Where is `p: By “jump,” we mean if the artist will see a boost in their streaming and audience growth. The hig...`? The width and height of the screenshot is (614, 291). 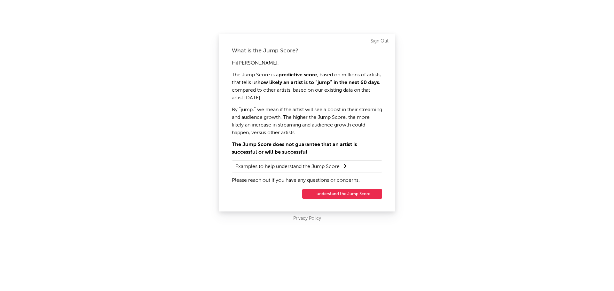
p: By “jump,” we mean if the artist will see a boost in their streaming and audience growth. The hig... is located at coordinates (307, 122).